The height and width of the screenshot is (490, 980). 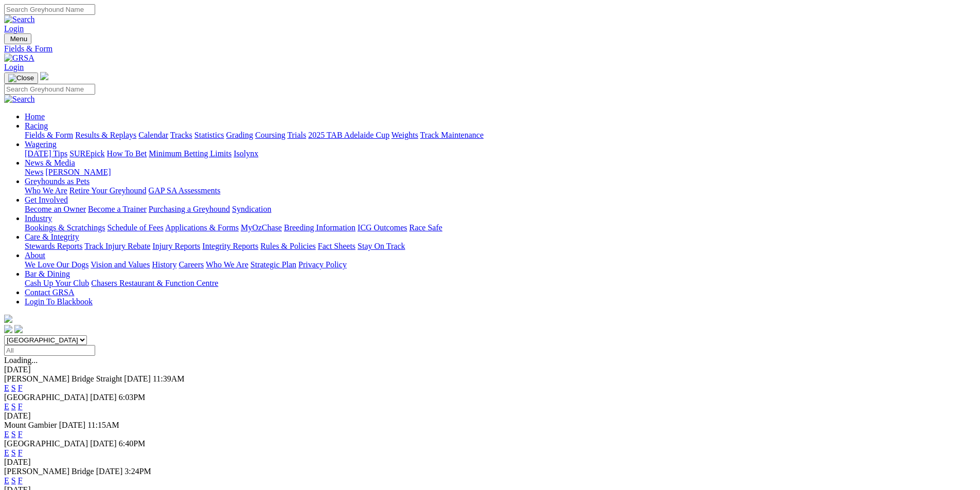 What do you see at coordinates (500, 283) in the screenshot?
I see `div: Bar & Dining` at bounding box center [500, 283].